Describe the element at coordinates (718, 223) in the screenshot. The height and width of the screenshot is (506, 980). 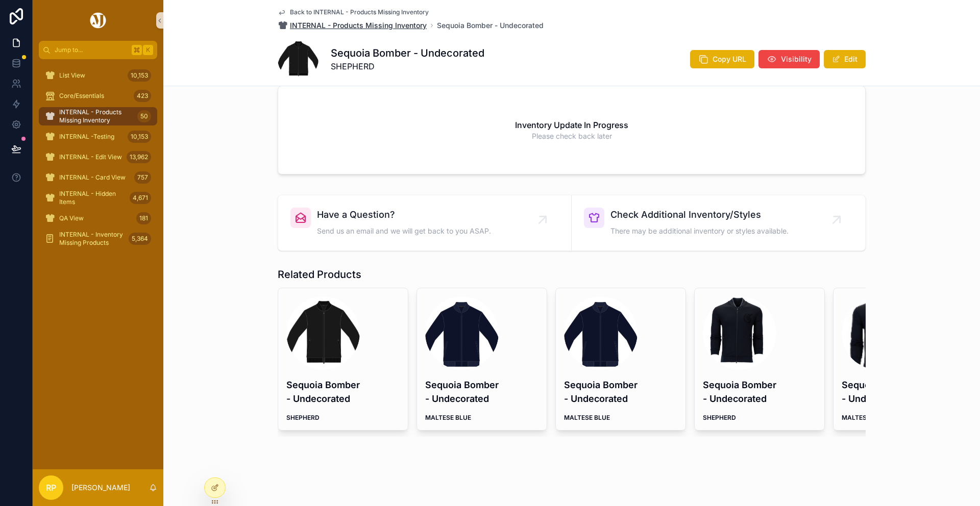
I see `a: Check Additional Inventory/StylesThere may be additional inventory or styles available.` at that location.